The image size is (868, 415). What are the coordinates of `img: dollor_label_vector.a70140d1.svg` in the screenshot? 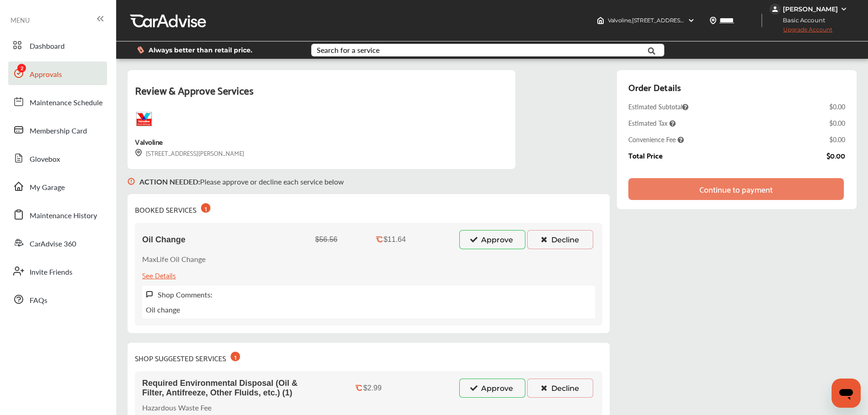 It's located at (141, 50).